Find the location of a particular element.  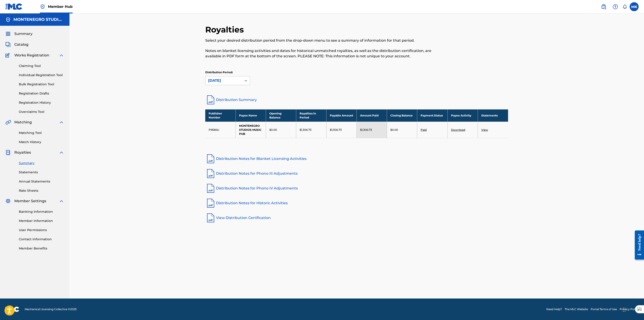

div: User Menu is located at coordinates (634, 7).